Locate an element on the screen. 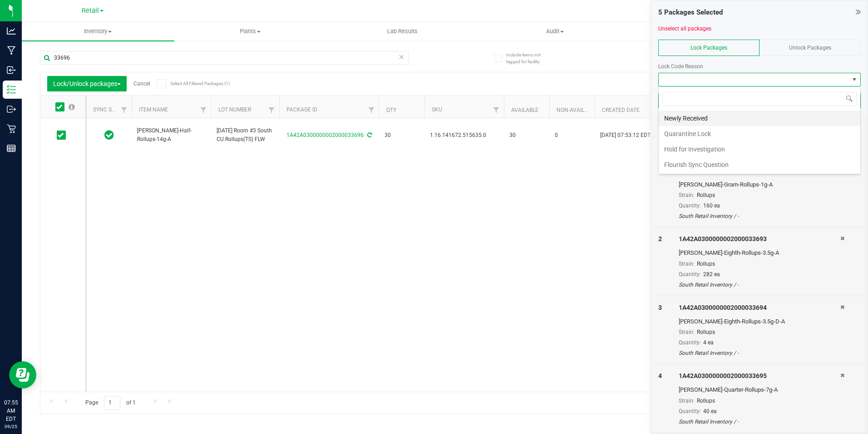 This screenshot has height=434, width=868. inline-svg: Outbound is located at coordinates (12, 109).